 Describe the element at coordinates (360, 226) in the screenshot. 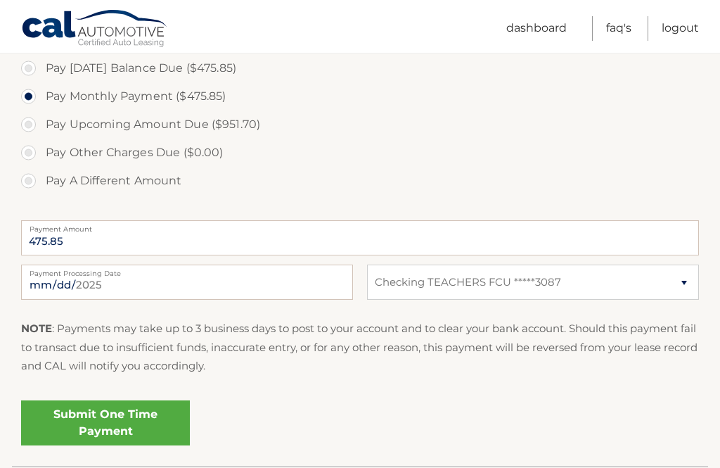

I see `label: Payment Amount` at that location.